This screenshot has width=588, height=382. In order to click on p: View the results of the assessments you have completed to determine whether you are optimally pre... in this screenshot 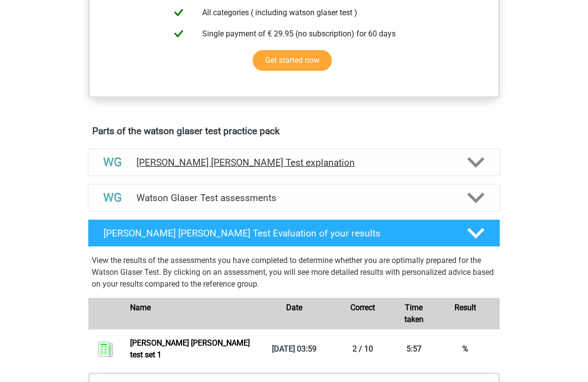, I will do `click(294, 272)`.